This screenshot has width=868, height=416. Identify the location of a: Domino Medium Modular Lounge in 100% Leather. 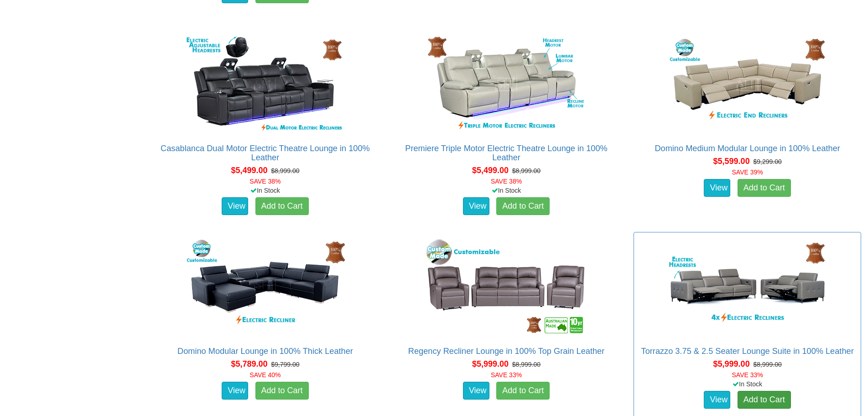
(747, 148).